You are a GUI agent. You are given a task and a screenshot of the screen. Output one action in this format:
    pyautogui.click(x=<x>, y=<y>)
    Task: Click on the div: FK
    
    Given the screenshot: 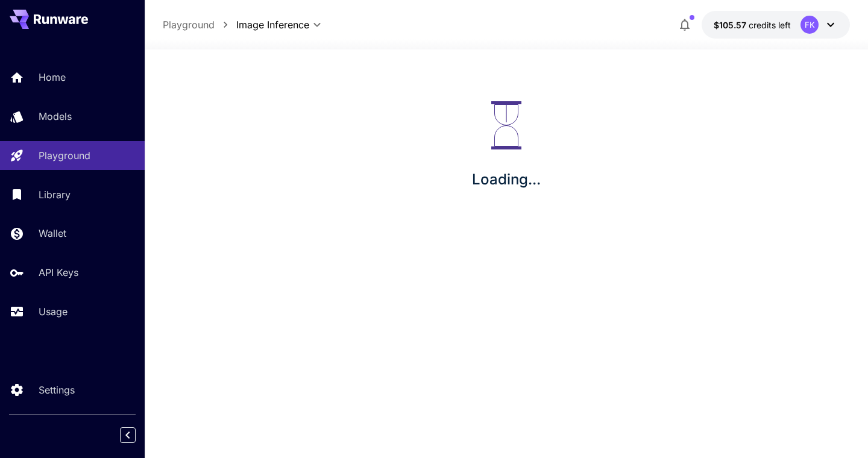 What is the action you would take?
    pyautogui.click(x=810, y=25)
    